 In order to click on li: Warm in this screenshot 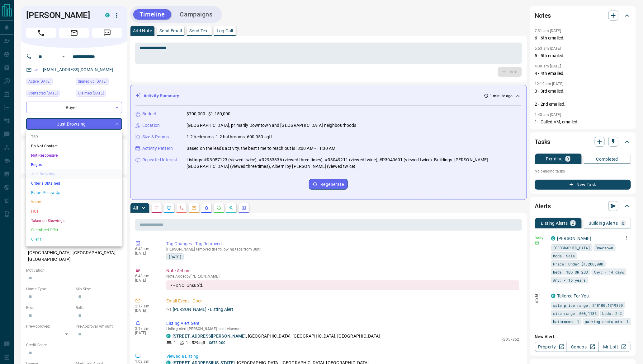, I will do `click(74, 202)`.